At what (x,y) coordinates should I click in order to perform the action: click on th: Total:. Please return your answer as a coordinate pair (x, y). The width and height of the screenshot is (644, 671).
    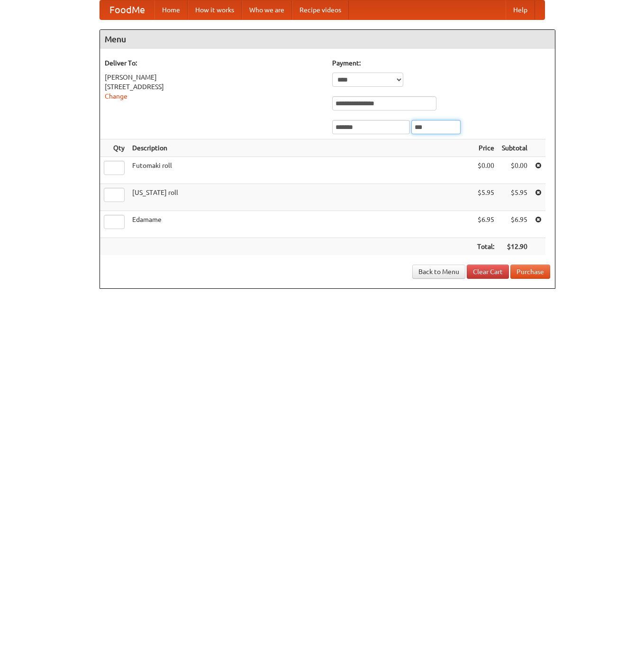
    Looking at the image, I should click on (485, 247).